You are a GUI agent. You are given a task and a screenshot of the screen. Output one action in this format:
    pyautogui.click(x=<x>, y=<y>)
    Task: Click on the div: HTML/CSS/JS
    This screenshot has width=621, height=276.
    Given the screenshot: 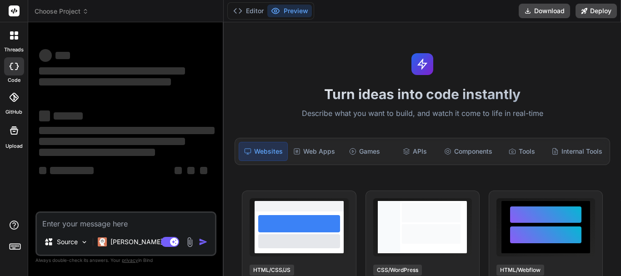 What is the action you would take?
    pyautogui.click(x=272, y=270)
    